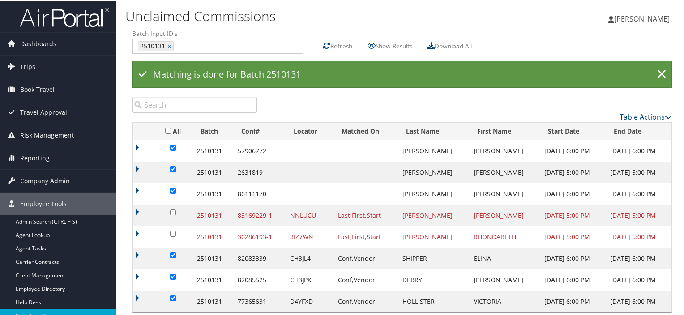  What do you see at coordinates (259, 236) in the screenshot?
I see `td: 36286193-1` at bounding box center [259, 236].